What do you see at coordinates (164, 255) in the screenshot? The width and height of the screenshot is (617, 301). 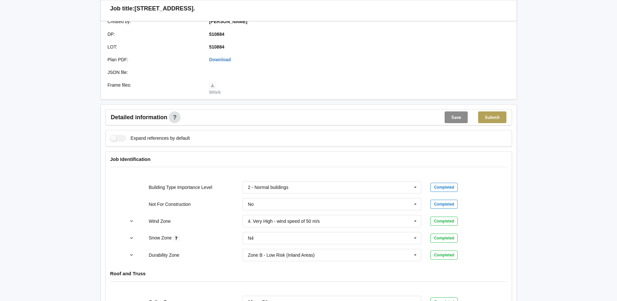 I see `label: Durability Zone` at bounding box center [164, 255].